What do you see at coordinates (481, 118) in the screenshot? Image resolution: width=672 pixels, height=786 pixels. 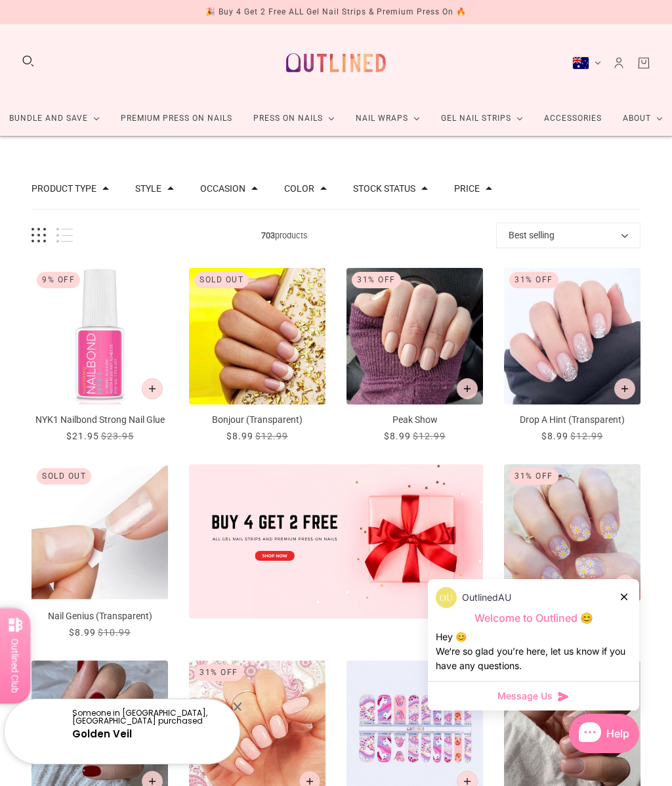 I see `a: Gel Nail Strips` at bounding box center [481, 118].